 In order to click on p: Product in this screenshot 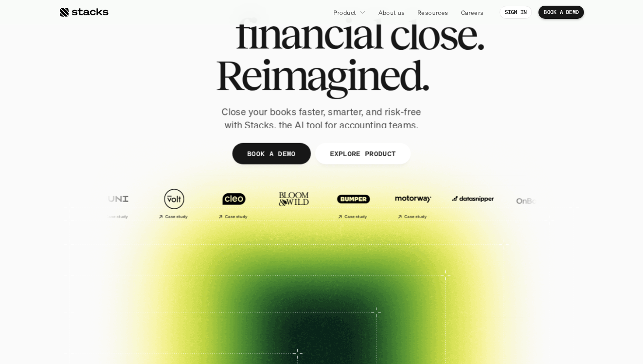, I will do `click(344, 12)`.